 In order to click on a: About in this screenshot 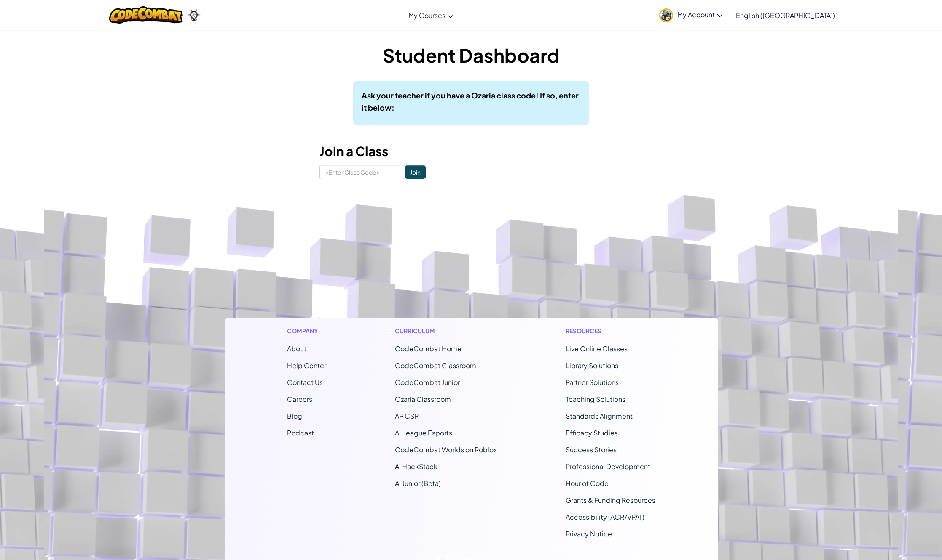, I will do `click(296, 348)`.